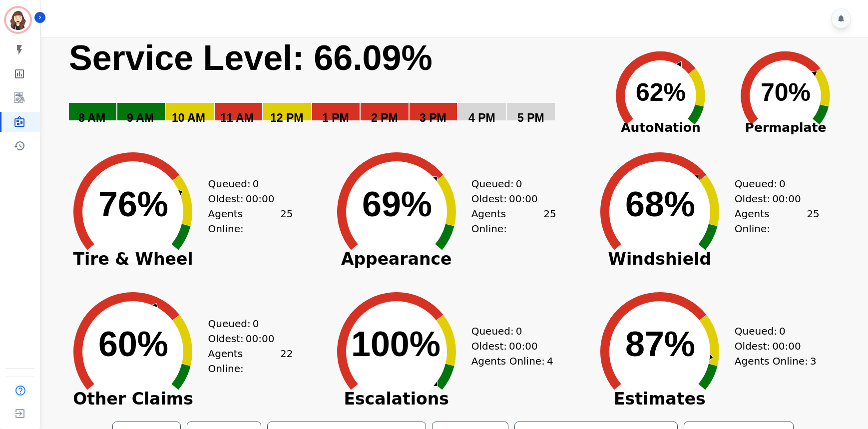 This screenshot has width=868, height=429. What do you see at coordinates (397, 204) in the screenshot?
I see `text: 69%` at bounding box center [397, 204].